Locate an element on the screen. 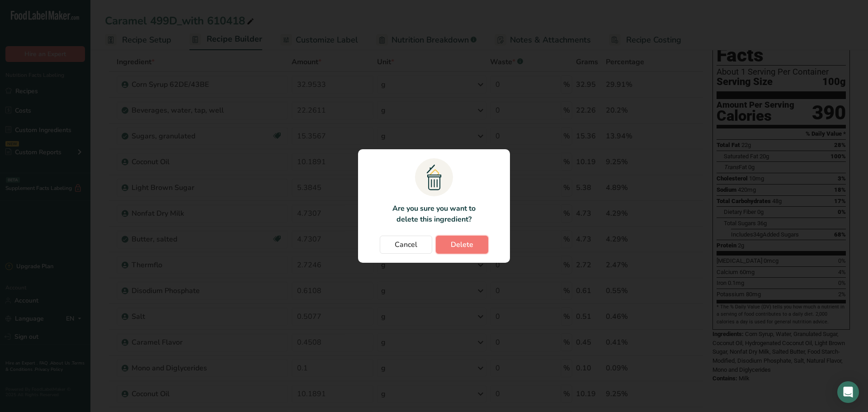  button: Cancel is located at coordinates (406, 244).